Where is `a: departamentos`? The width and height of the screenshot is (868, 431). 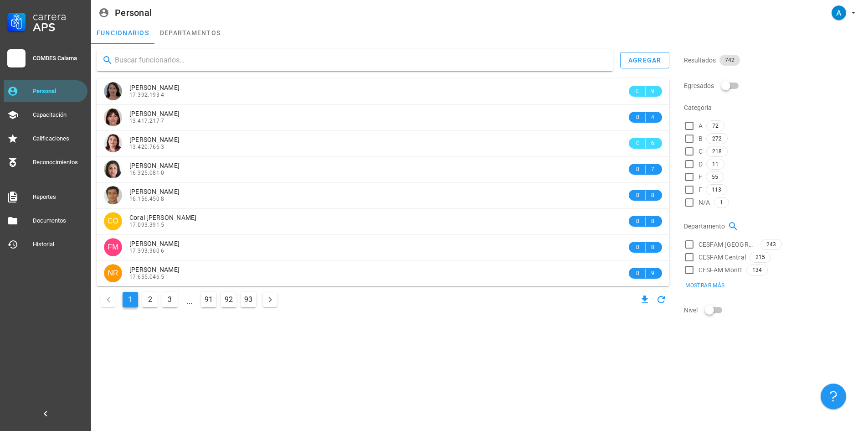 a: departamentos is located at coordinates (190, 33).